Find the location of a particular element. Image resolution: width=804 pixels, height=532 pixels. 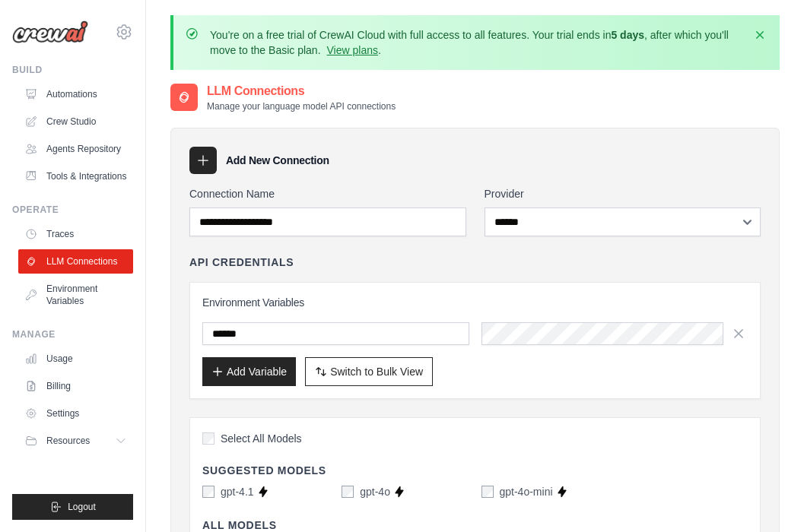

a: Traces is located at coordinates (75, 234).